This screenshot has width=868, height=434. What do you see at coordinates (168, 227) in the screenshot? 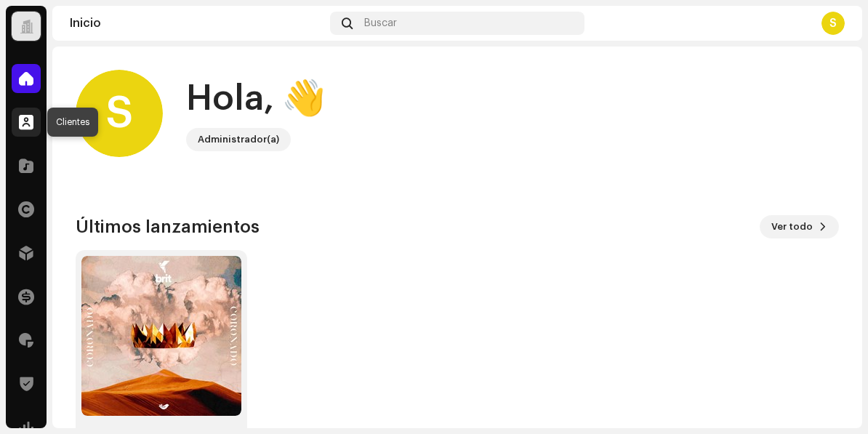
I see `h3: Últimos lanzamientos` at bounding box center [168, 227].